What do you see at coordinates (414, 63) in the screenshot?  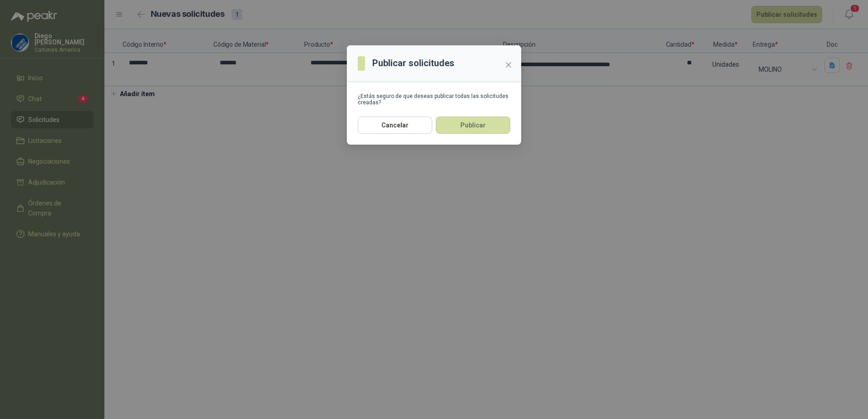 I see `h3: Publicar solicitudes` at bounding box center [414, 63].